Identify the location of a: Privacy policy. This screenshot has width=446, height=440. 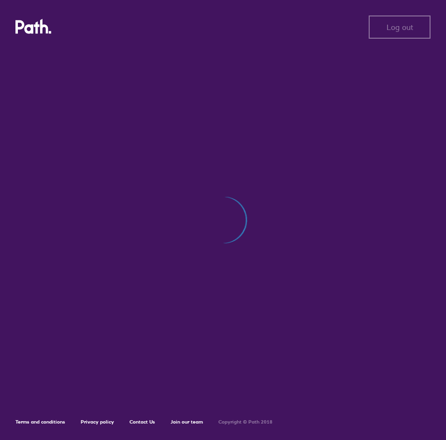
(97, 421).